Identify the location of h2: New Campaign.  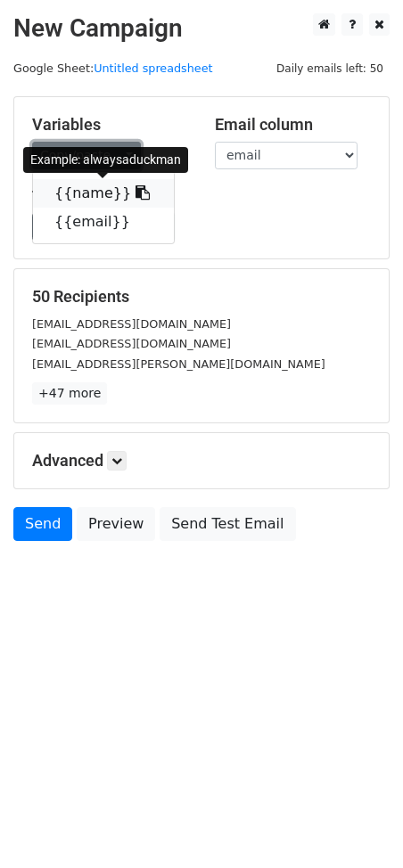
(201, 28).